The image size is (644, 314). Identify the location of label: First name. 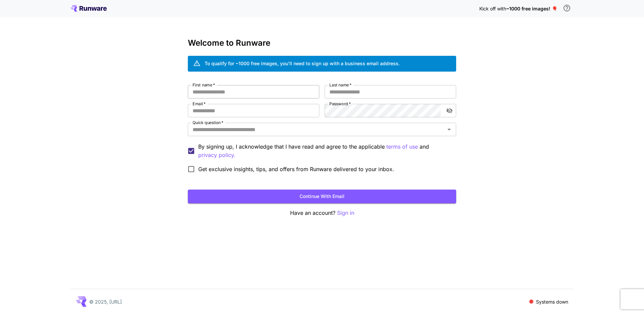
(204, 85).